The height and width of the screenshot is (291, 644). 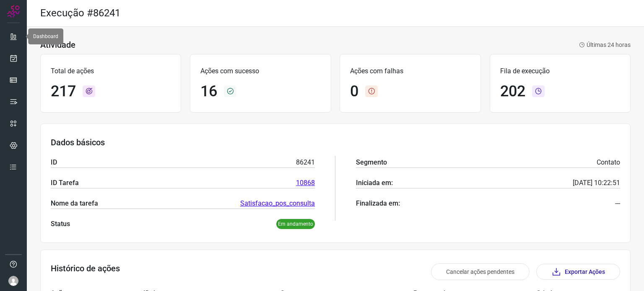 What do you see at coordinates (80, 13) in the screenshot?
I see `h2: Execução #86241` at bounding box center [80, 13].